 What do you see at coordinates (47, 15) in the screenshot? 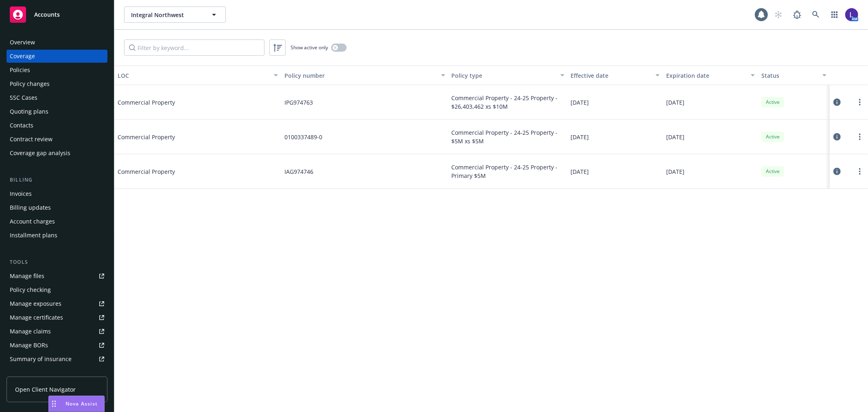
I see `span: Accounts` at bounding box center [47, 15].